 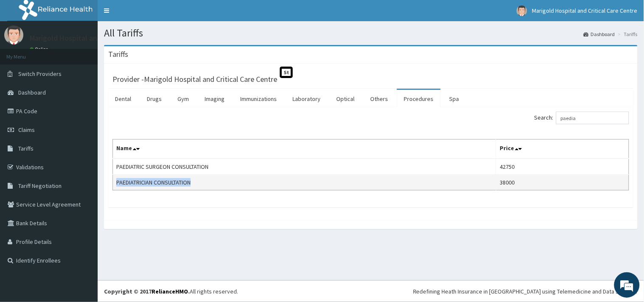 I want to click on label: Search:, so click(x=582, y=118).